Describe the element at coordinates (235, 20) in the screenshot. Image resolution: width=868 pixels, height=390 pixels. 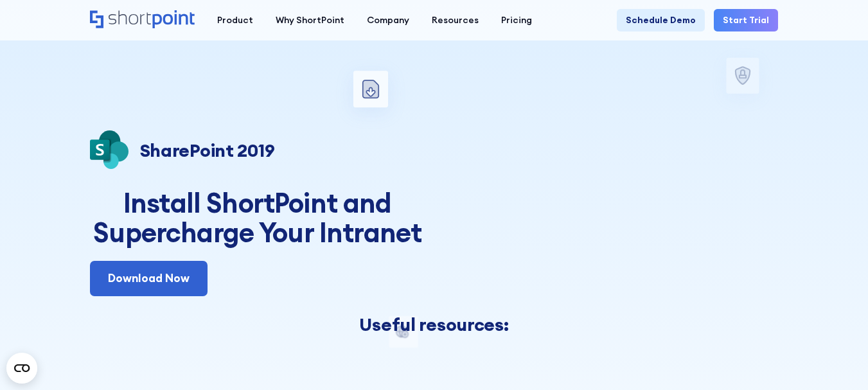
I see `div: Product` at that location.